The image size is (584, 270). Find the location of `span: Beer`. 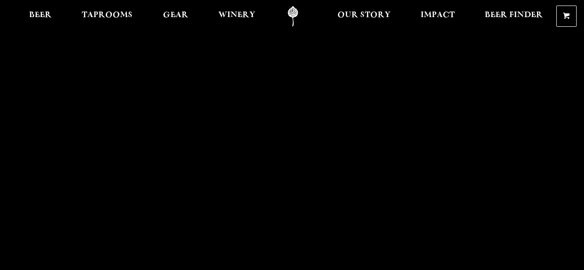

span: Beer is located at coordinates (40, 15).